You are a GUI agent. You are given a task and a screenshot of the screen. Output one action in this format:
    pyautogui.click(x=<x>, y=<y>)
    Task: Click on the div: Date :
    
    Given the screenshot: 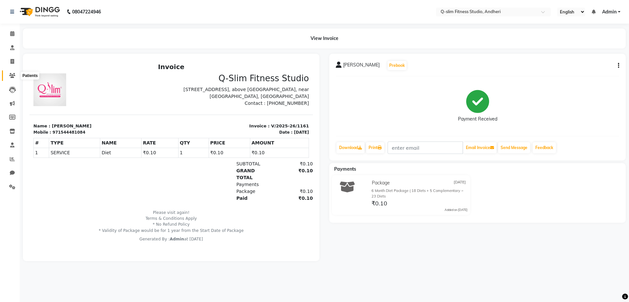 What is the action you would take?
    pyautogui.click(x=256, y=72)
    